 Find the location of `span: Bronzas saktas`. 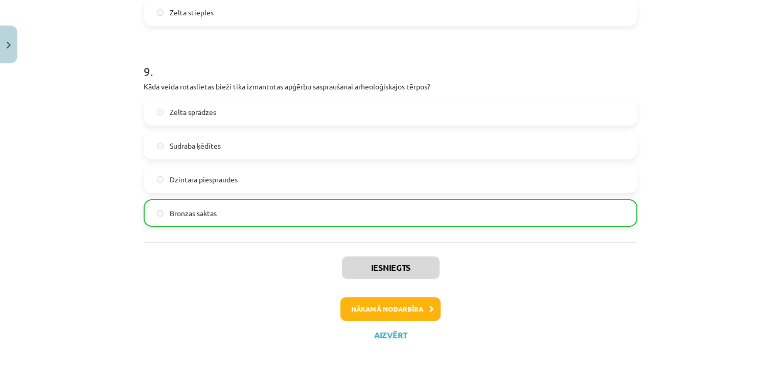

span: Bronzas saktas is located at coordinates (193, 213).